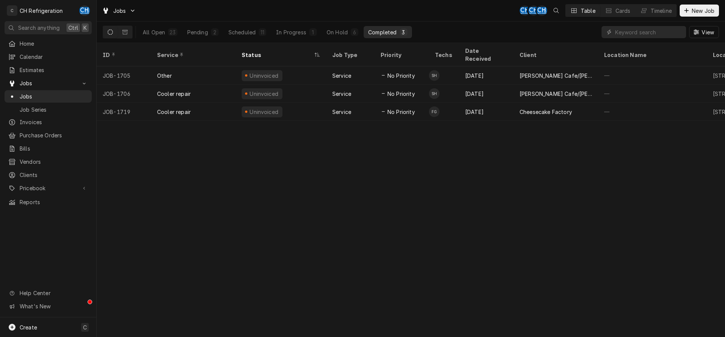 The height and width of the screenshot is (337, 725). I want to click on span: View, so click(707, 32).